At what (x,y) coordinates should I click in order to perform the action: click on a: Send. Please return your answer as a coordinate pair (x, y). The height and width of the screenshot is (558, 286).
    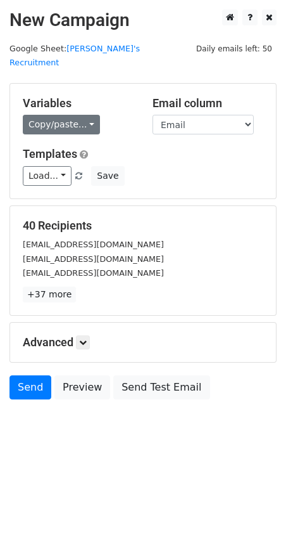
    Looking at the image, I should click on (30, 387).